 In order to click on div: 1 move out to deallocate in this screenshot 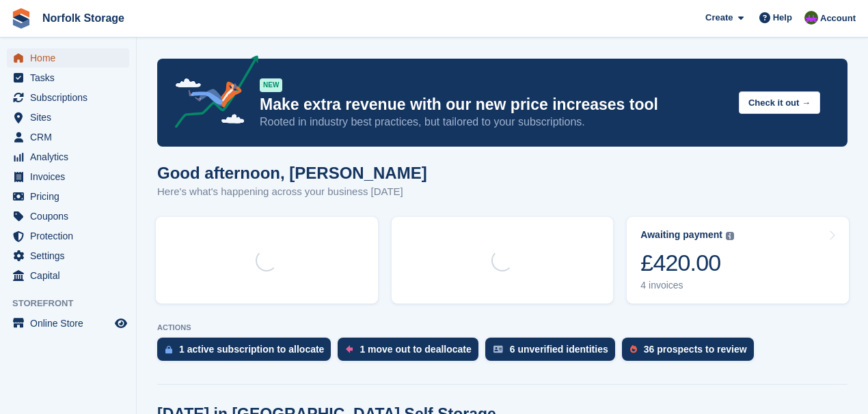, I will do `click(414, 349)`.